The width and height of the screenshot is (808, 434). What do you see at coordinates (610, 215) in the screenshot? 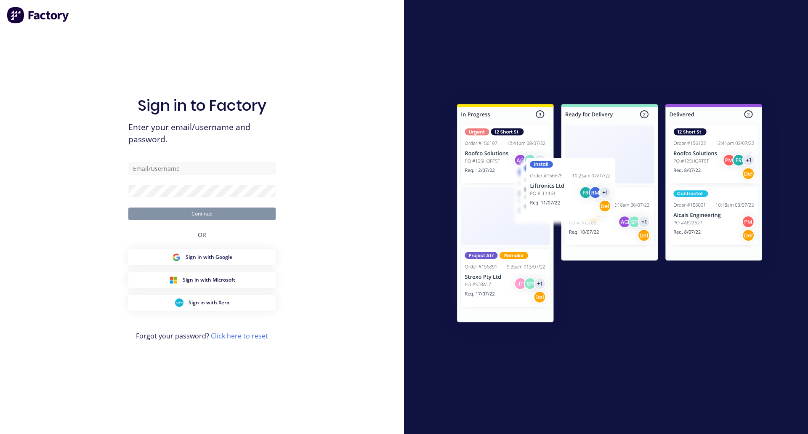
I see `img: Sign in` at bounding box center [610, 215].